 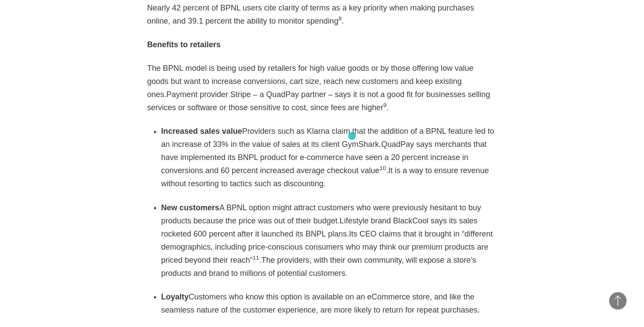 What do you see at coordinates (383, 168) in the screenshot?
I see `ya-tr-span: 10` at bounding box center [383, 168].